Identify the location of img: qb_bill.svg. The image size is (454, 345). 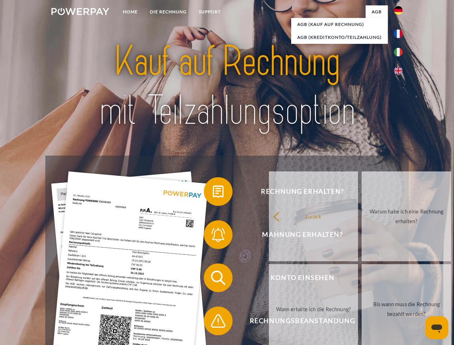
(218, 192).